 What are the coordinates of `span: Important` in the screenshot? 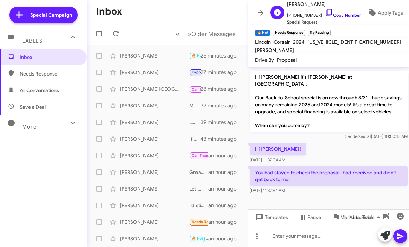 It's located at (201, 72).